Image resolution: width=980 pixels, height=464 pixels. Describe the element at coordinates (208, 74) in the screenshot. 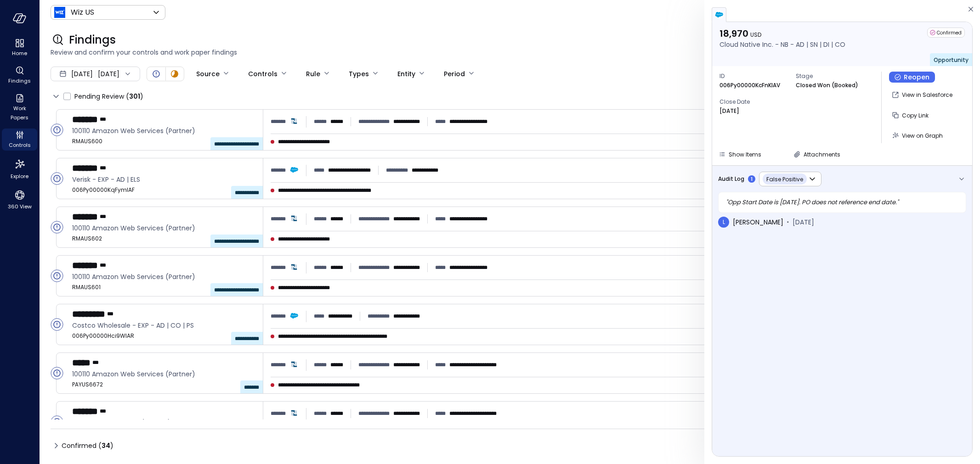

I see `div: Source` at that location.